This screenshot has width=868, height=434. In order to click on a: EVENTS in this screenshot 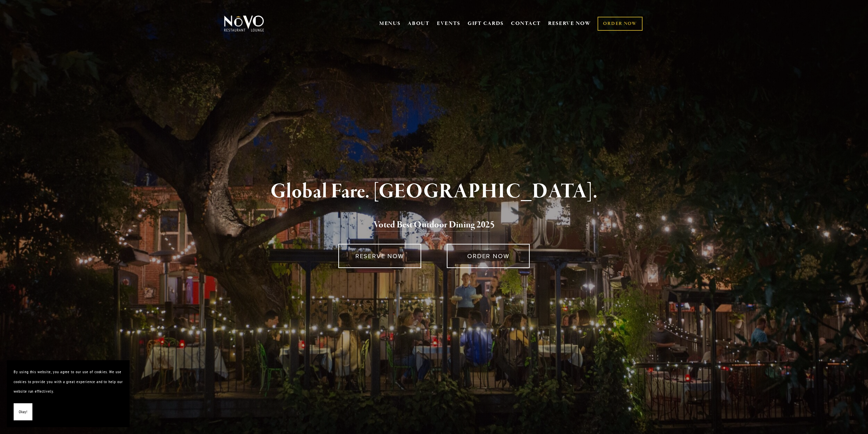, I will do `click(448, 23)`.